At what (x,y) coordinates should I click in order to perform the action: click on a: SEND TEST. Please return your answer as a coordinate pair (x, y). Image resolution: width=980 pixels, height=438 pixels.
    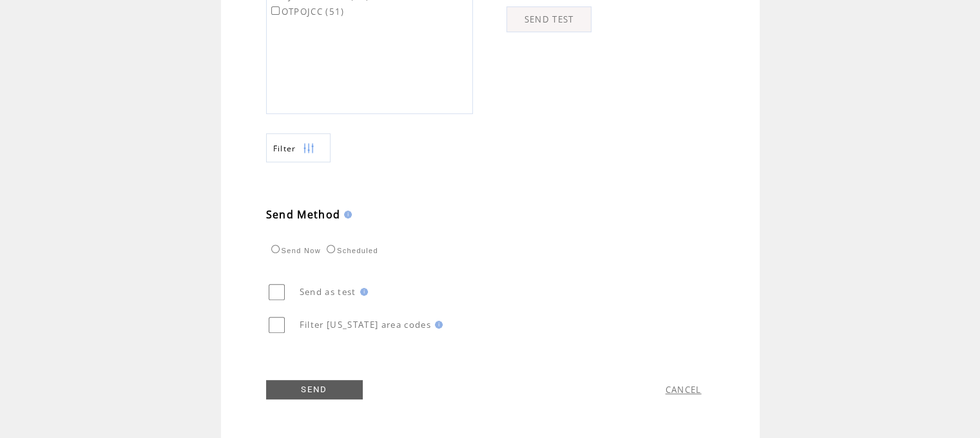
    Looking at the image, I should click on (549, 19).